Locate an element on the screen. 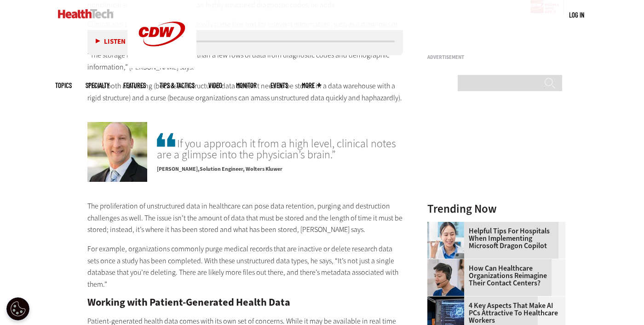  span: Specialty is located at coordinates (98, 85).